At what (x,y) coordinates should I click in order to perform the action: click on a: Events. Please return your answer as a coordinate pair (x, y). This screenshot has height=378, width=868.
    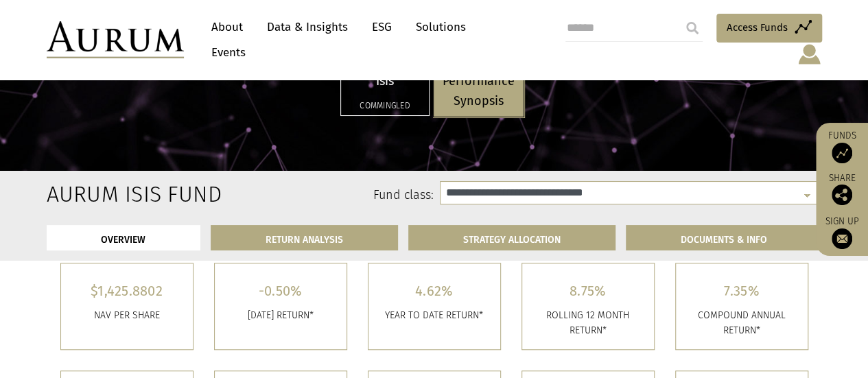
    Looking at the image, I should click on (225, 52).